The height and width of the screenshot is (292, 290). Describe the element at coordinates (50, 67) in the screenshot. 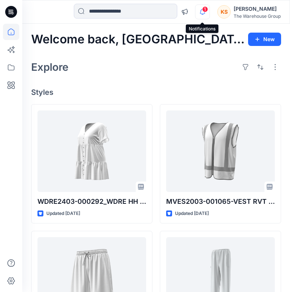

I see `h2: Explore` at that location.